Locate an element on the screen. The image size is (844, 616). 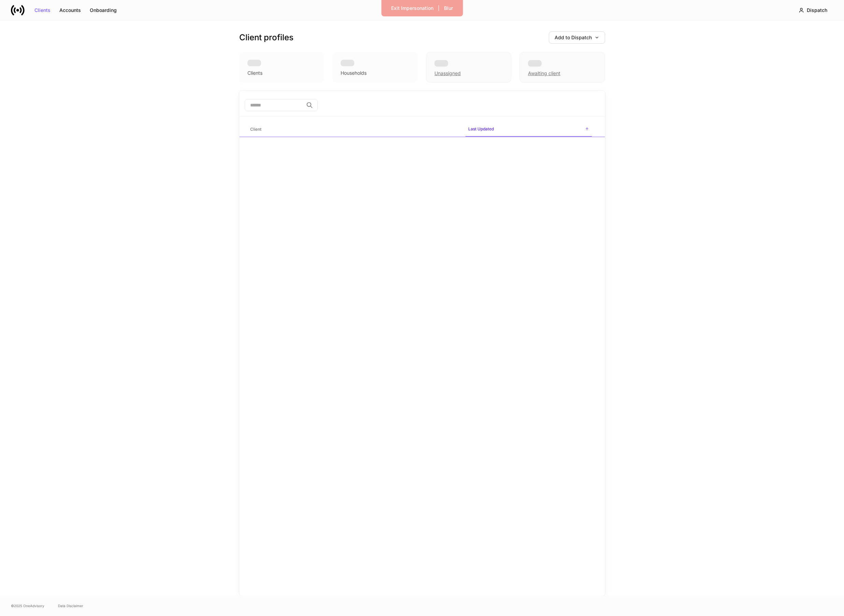
button: Accounts is located at coordinates (70, 10).